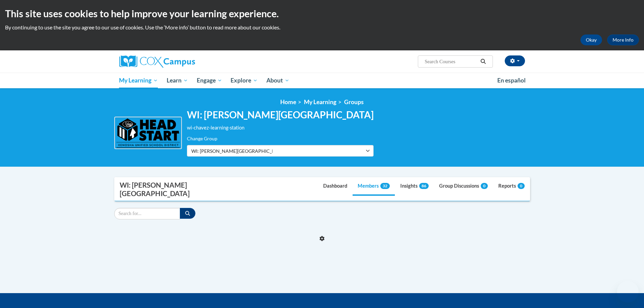  I want to click on span: About, so click(278, 81).